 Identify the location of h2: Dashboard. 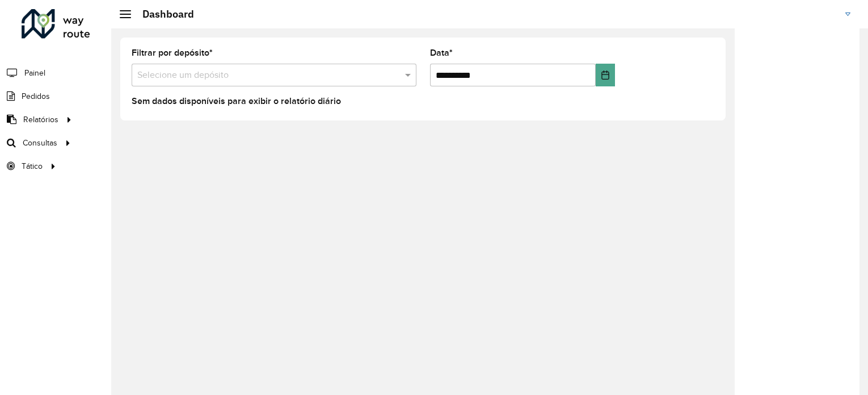
(162, 14).